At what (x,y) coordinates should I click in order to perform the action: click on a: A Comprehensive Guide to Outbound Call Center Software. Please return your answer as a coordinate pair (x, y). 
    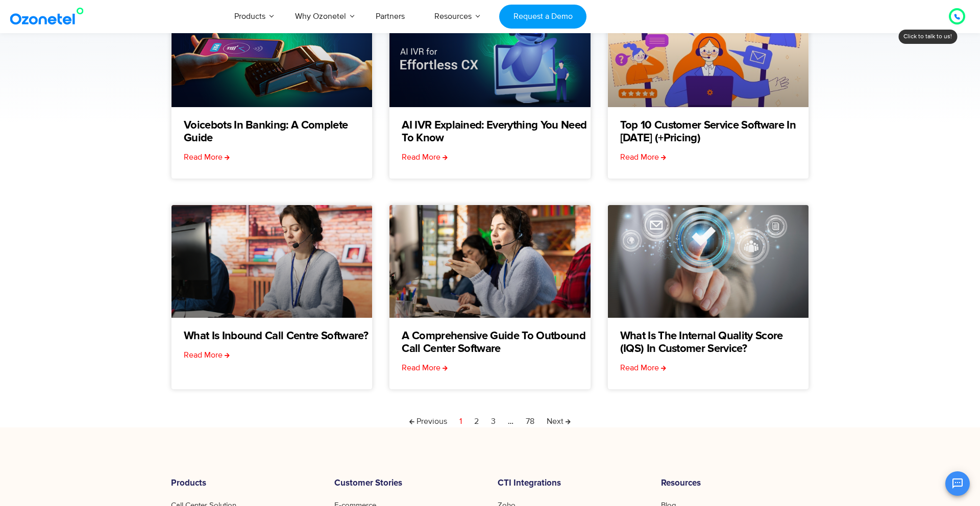
    Looking at the image, I should click on (495, 343).